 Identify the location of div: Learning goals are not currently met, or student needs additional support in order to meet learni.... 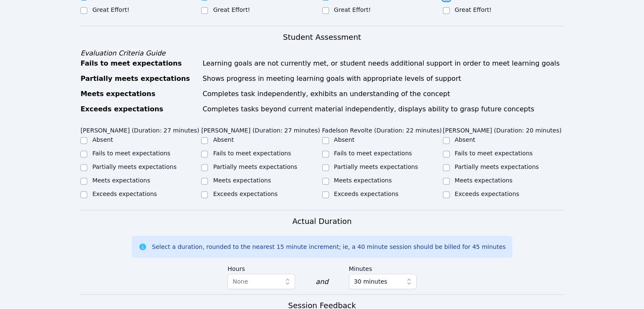
(383, 63).